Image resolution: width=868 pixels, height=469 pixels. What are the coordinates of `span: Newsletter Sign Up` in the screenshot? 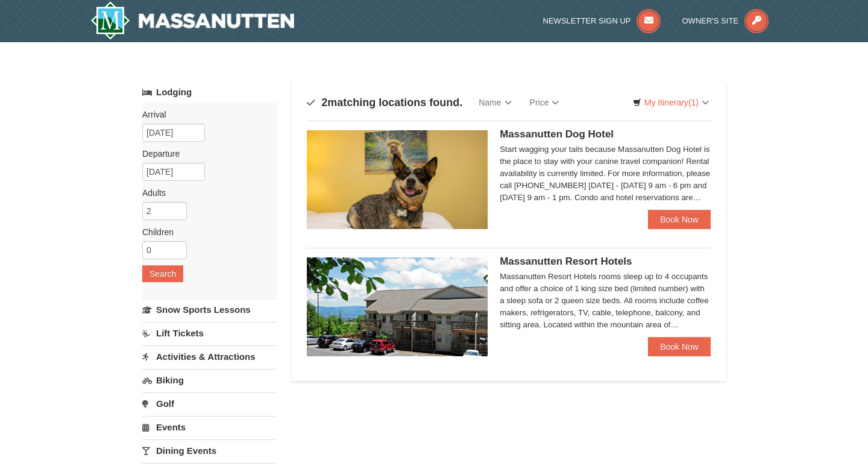 It's located at (587, 21).